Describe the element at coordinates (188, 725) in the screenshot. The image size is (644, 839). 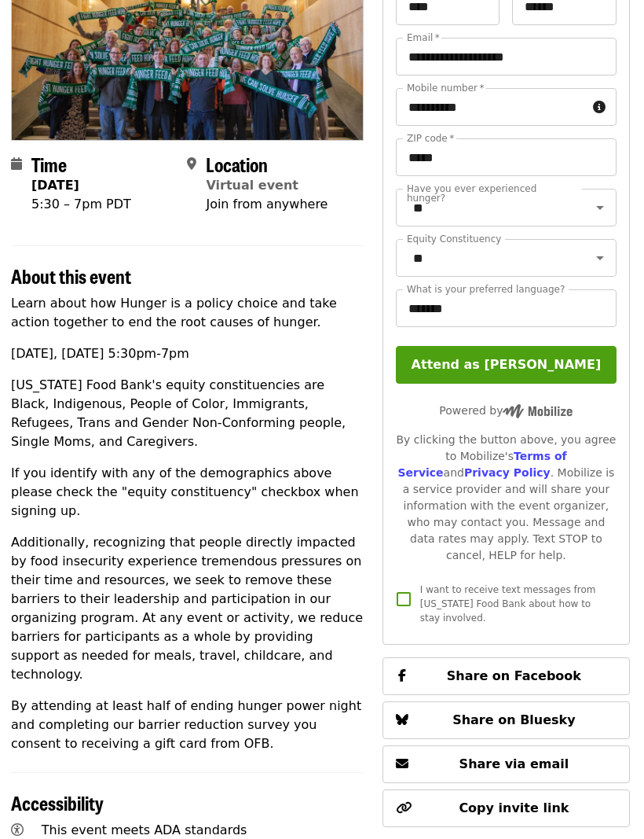
I see `p: By attending at least half of ending hunger power night and completing our barrier reduction surv...` at that location.